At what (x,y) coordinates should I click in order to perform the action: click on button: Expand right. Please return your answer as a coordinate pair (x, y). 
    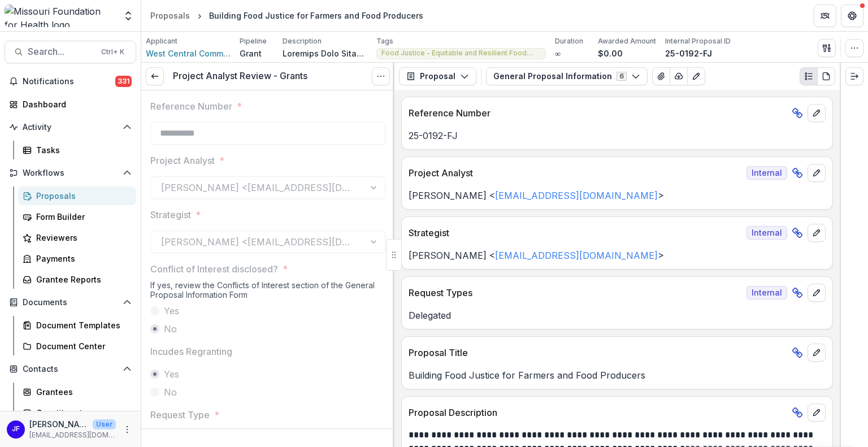
    Looking at the image, I should click on (854, 76).